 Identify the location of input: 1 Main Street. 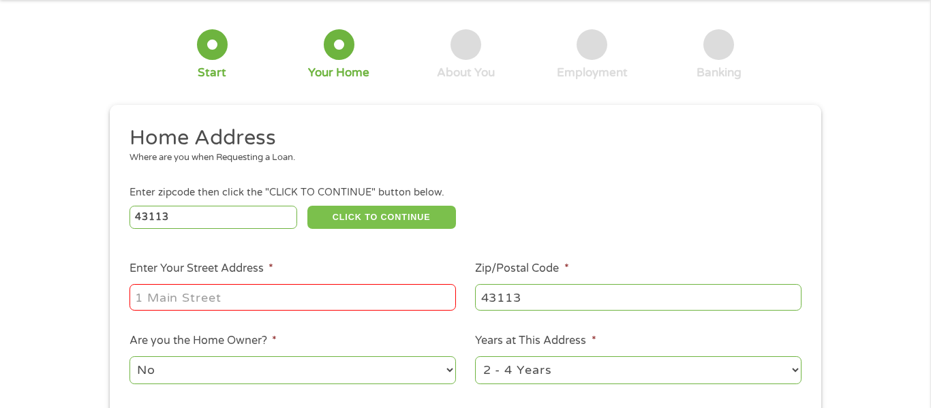
(292, 297).